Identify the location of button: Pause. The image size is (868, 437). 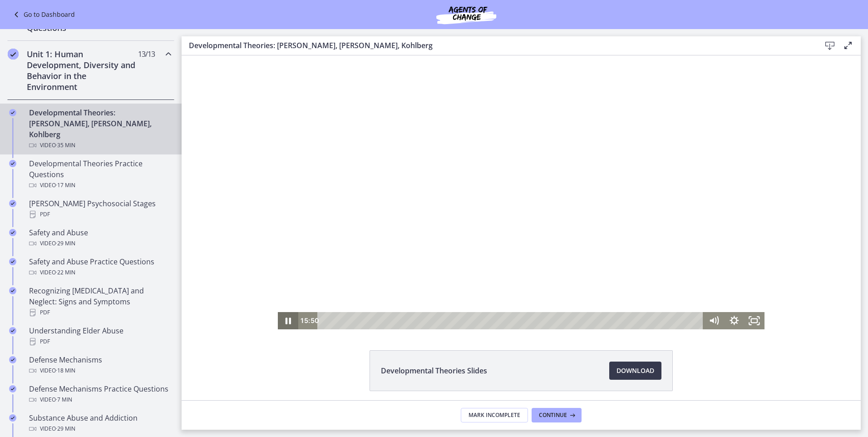
(106, 265).